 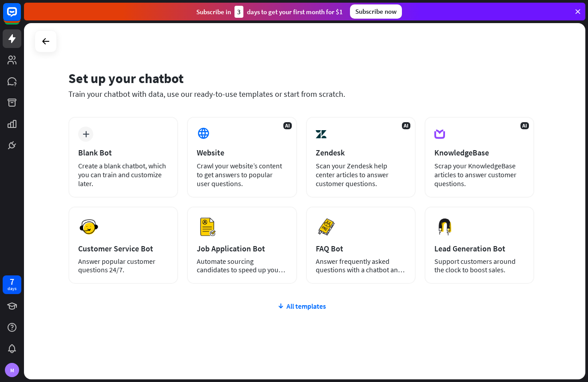 I want to click on div: Crawl your website’s content to get answers to popular user questions., so click(x=242, y=174).